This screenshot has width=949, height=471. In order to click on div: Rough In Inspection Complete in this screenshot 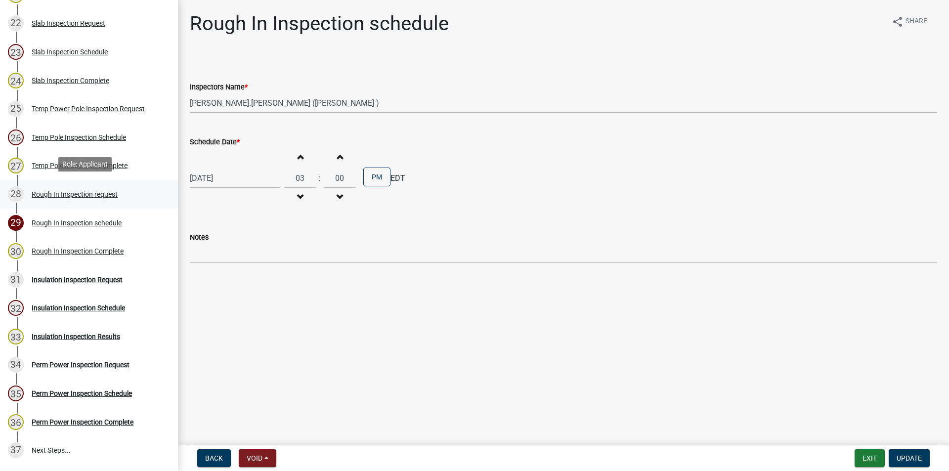, I will do `click(78, 251)`.